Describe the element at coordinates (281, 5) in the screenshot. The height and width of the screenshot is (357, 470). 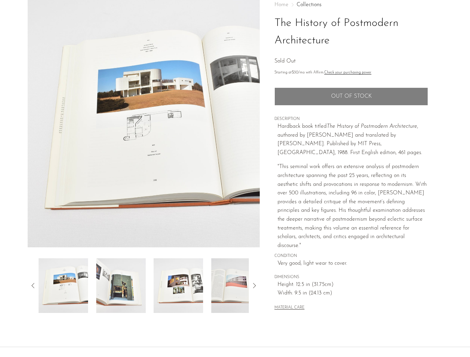
I see `span: Home` at that location.